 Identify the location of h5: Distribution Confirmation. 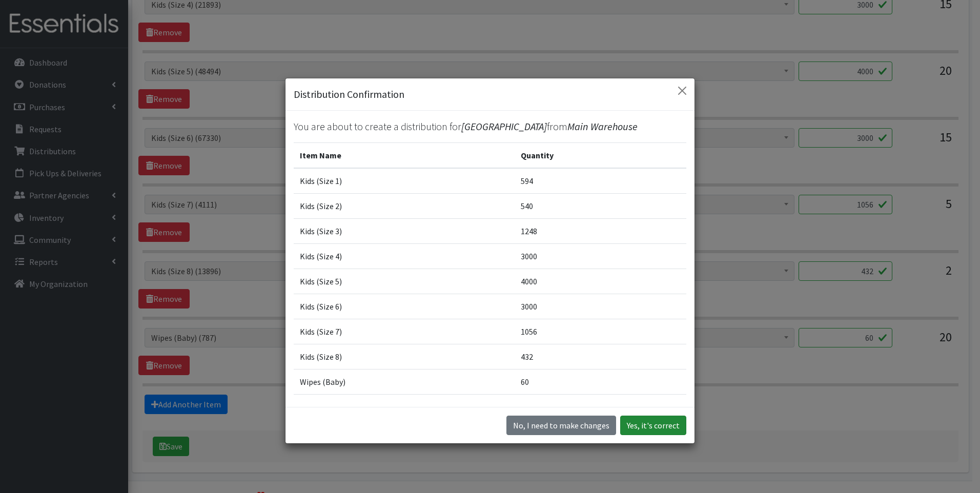
(349, 94).